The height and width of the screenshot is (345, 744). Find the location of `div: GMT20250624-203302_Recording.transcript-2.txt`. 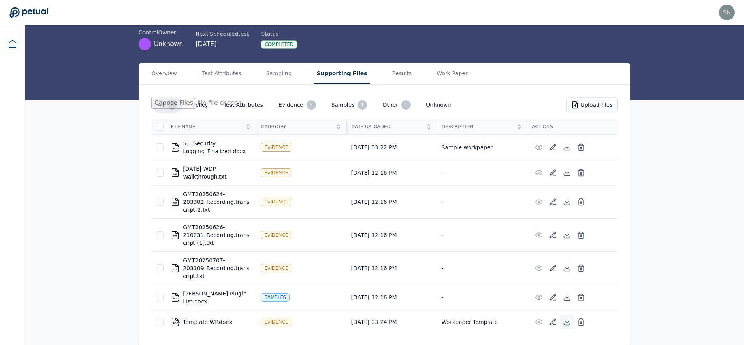

div: GMT20250624-203302_Recording.transcript-2.txt is located at coordinates (211, 202).